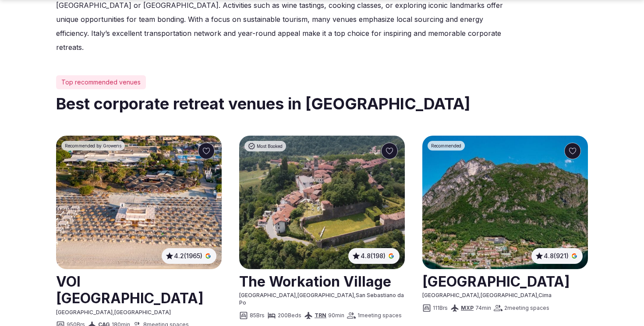 Image resolution: width=644 pixels, height=326 pixels. I want to click on div: Top recommended venues, so click(101, 82).